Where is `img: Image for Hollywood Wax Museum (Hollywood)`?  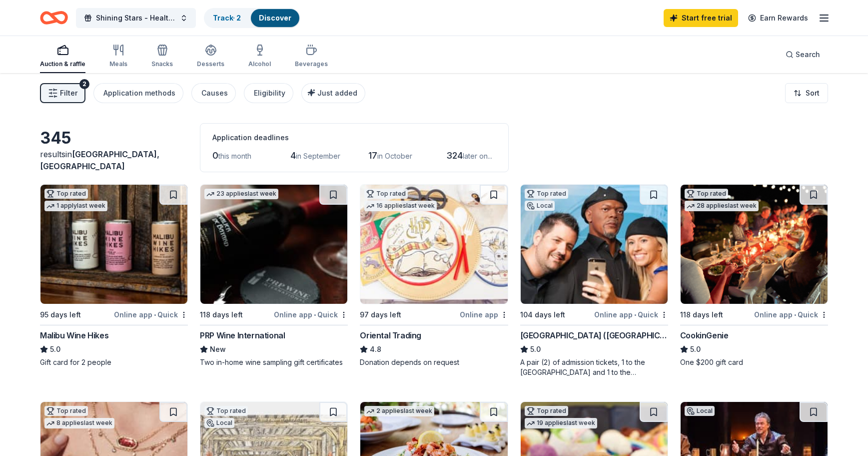 img: Image for Hollywood Wax Museum (Hollywood) is located at coordinates (594, 244).